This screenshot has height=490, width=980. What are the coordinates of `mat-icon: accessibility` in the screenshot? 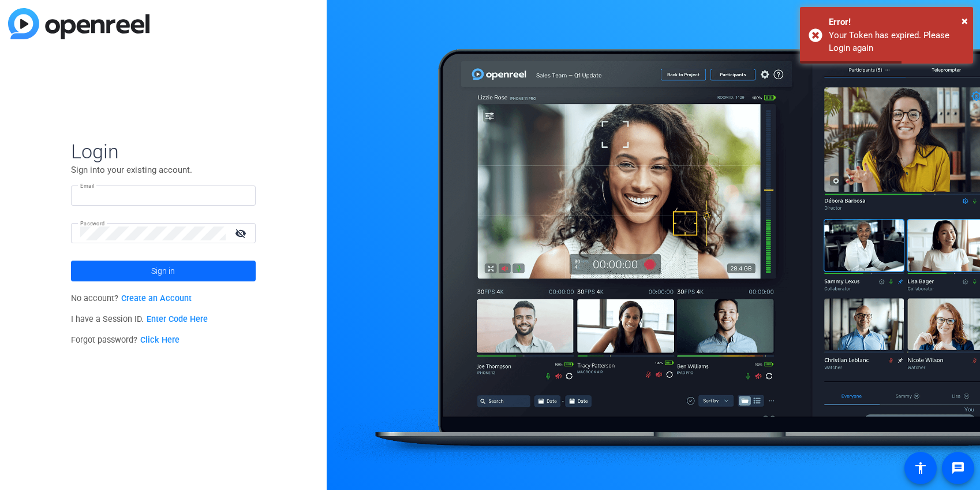 It's located at (921, 468).